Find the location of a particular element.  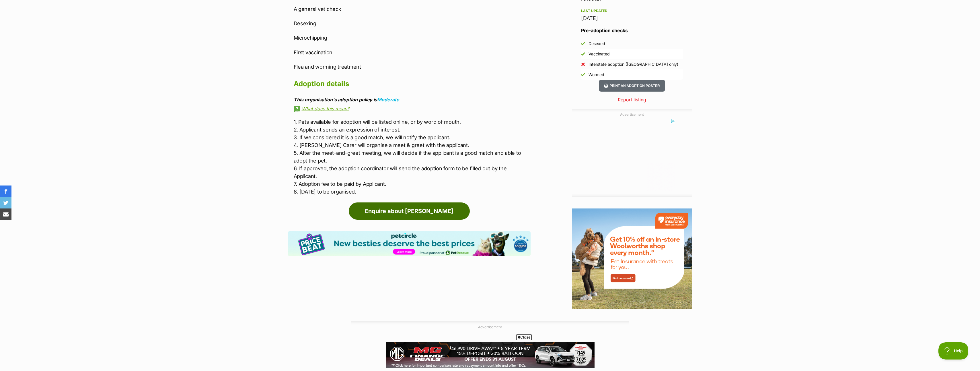

button: Print an adoption poster is located at coordinates (632, 86).